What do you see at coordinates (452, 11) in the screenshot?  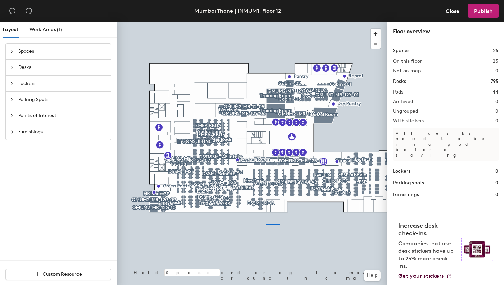 I see `span: Close` at bounding box center [452, 11].